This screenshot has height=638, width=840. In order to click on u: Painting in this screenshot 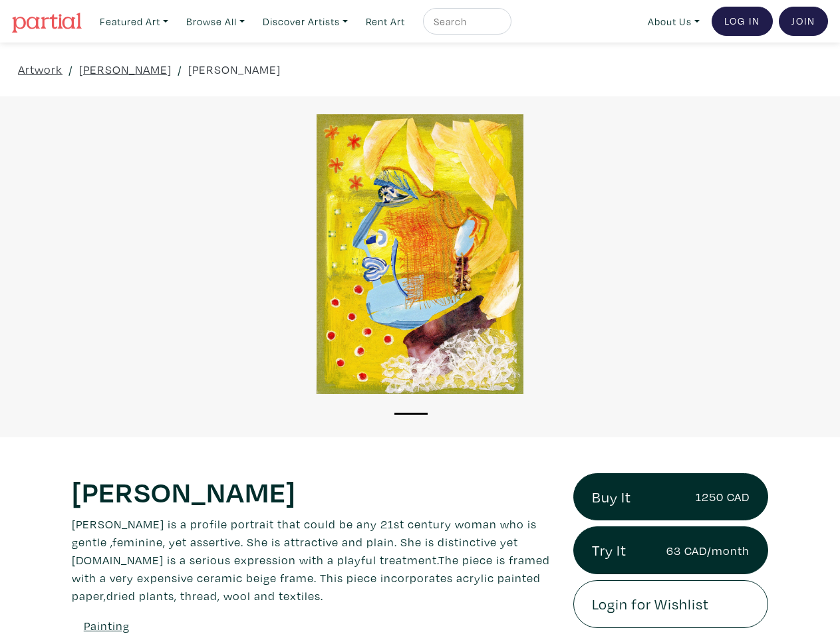, I will do `click(107, 625)`.